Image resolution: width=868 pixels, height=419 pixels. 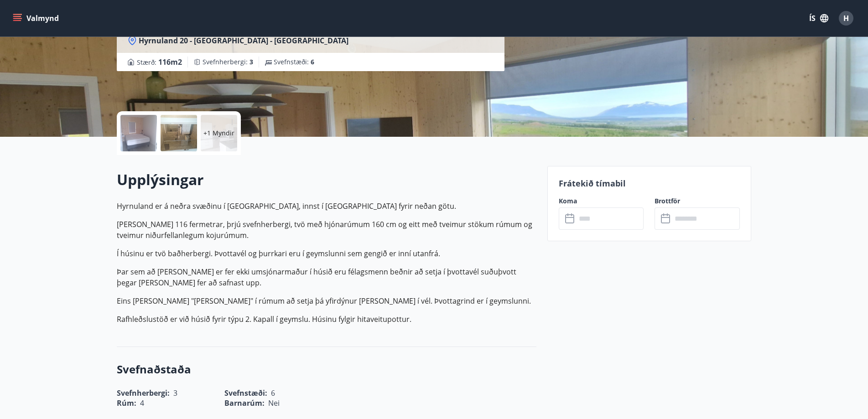 I want to click on span: Stærð :, so click(x=159, y=62).